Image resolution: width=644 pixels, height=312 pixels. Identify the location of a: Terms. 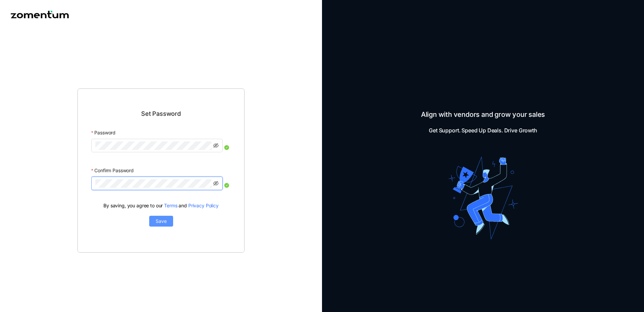
(170, 205).